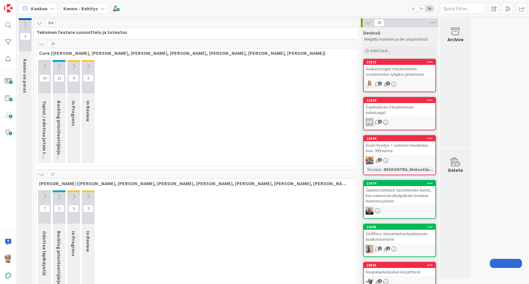 The width and height of the screenshot is (529, 284). What do you see at coordinates (399, 145) in the screenshot?
I see `div: 22584Avoin hyvitys > summan muokkaus max. 999 euroa` at bounding box center [399, 145].